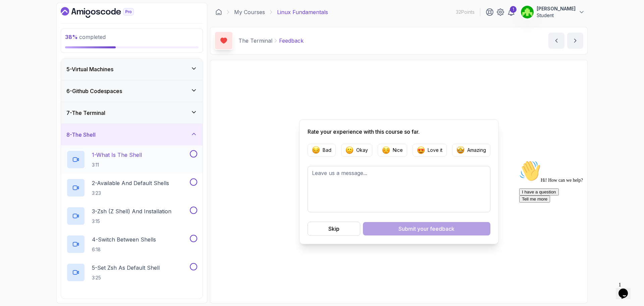 The height and width of the screenshot is (306, 644). Describe the element at coordinates (333, 229) in the screenshot. I see `div: Skip` at that location.